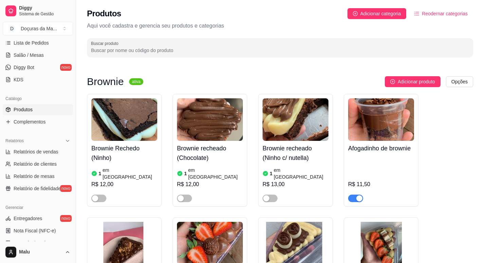  I want to click on label: Buscar produto, so click(106, 43).